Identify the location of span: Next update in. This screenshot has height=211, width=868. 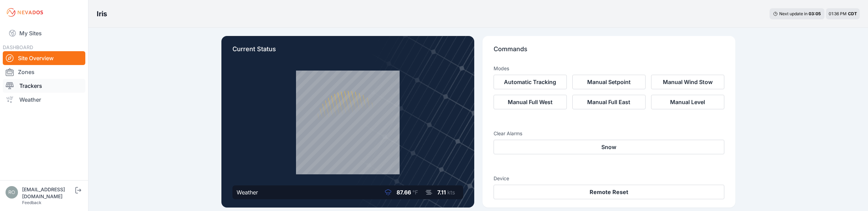
(793, 14).